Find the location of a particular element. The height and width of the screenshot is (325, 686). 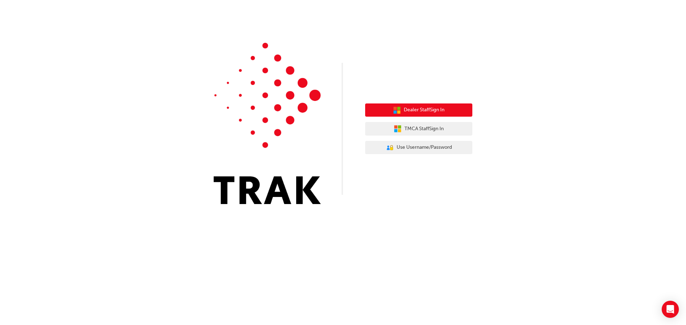

span: Use Username/Password is located at coordinates (424, 147).